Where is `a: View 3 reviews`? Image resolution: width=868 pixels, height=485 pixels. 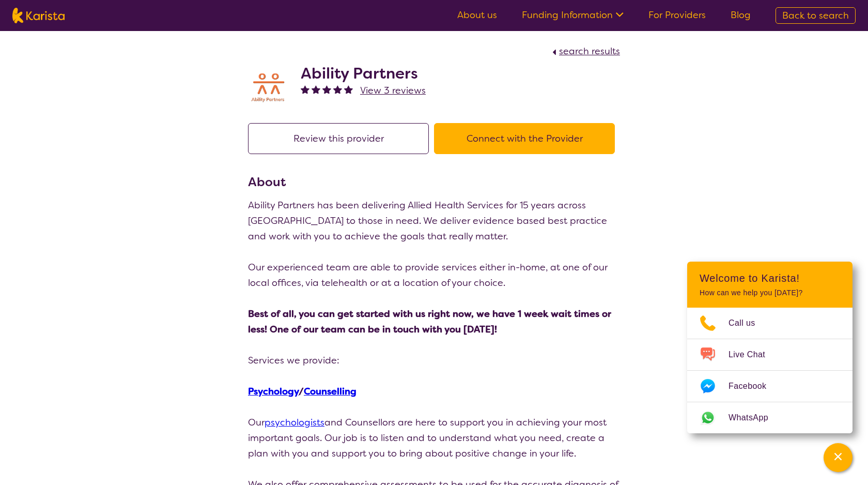 a: View 3 reviews is located at coordinates (392, 90).